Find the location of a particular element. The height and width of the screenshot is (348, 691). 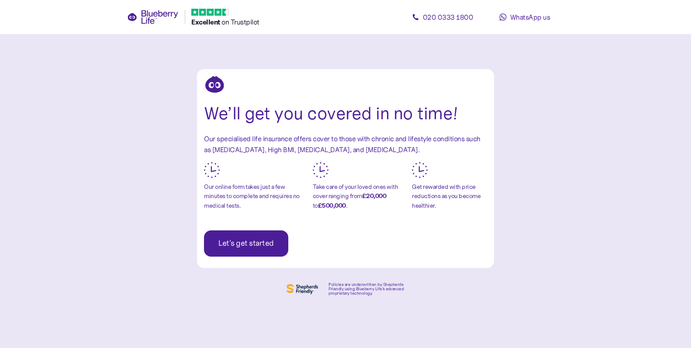

div: Get rewarded with price reductions as you become healthier. is located at coordinates (449, 196).